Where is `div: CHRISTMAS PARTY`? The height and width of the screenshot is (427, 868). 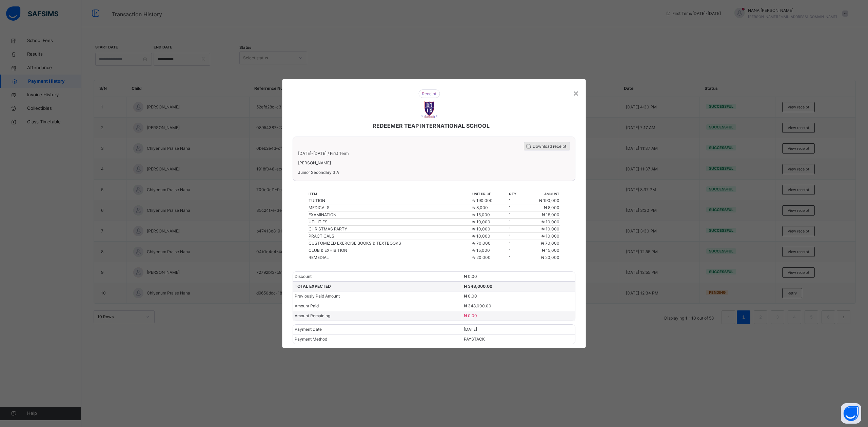 div: CHRISTMAS PARTY is located at coordinates (390, 229).